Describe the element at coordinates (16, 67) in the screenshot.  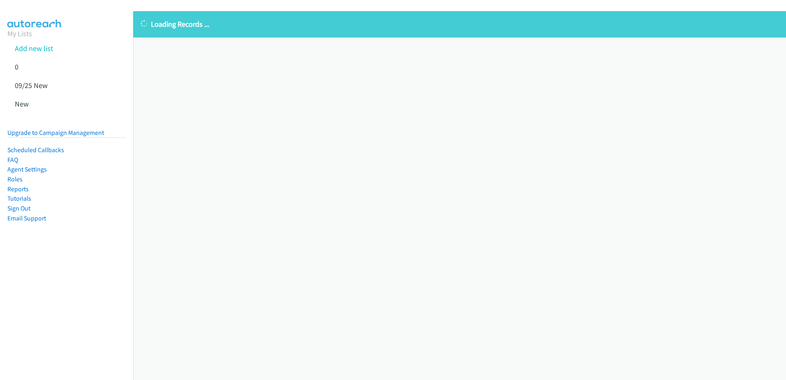
I see `a: 0` at that location.